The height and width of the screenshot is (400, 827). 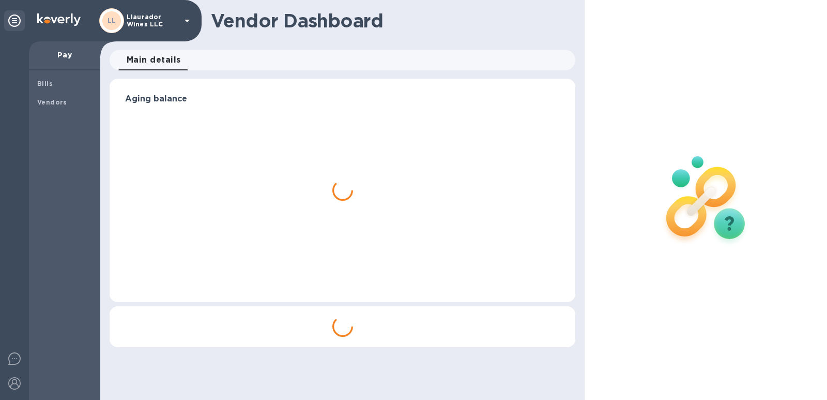 I want to click on h3: Aging balance, so click(x=342, y=99).